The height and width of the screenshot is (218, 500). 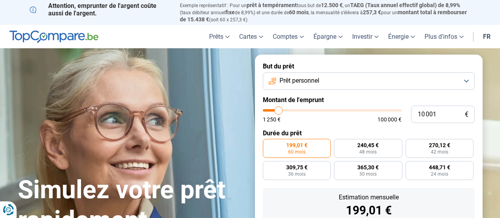 I want to click on label: But du prêt, so click(x=369, y=66).